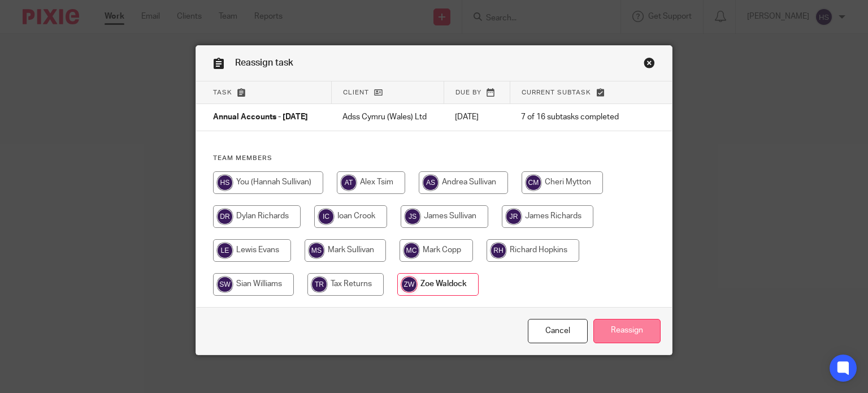 The width and height of the screenshot is (868, 393). What do you see at coordinates (469, 92) in the screenshot?
I see `span: Due by` at bounding box center [469, 92].